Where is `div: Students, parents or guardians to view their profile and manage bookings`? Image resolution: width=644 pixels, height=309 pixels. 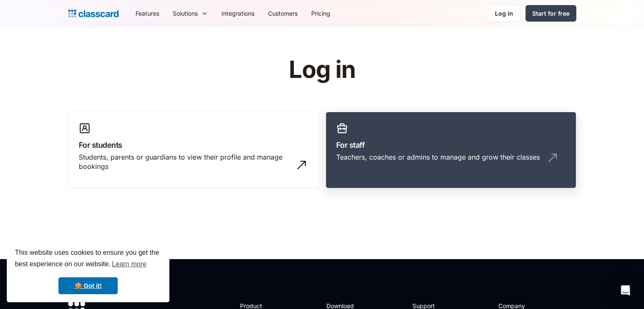 div: Students, parents or guardians to view their profile and manage bookings is located at coordinates (185, 161).